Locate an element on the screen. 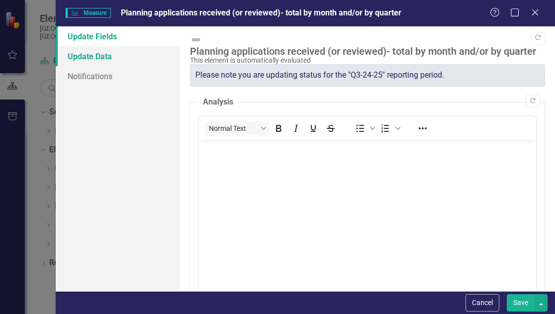 The height and width of the screenshot is (314, 555). span: Measure is located at coordinates (88, 13).